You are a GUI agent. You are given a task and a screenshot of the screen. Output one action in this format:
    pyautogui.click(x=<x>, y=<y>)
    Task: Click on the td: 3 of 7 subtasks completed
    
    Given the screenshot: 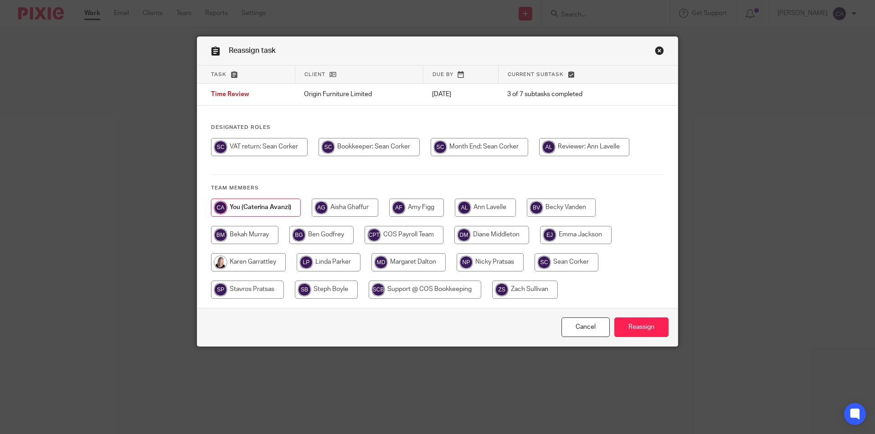 What is the action you would take?
    pyautogui.click(x=567, y=95)
    